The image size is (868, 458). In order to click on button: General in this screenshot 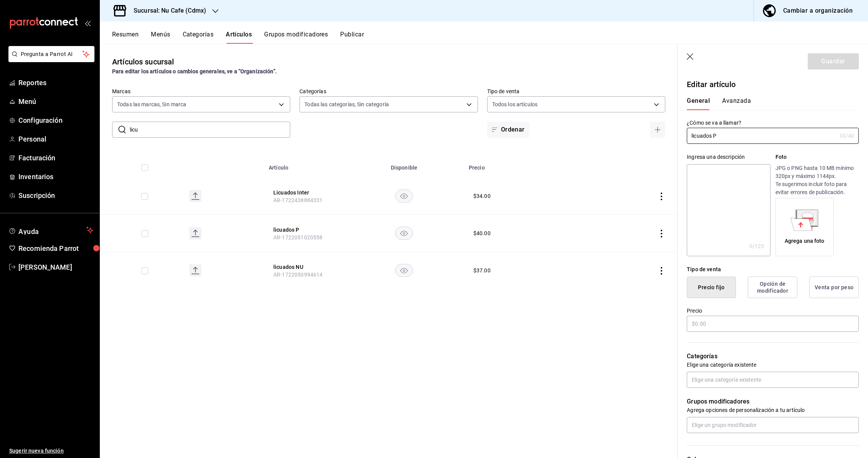, I will do `click(698, 104)`.